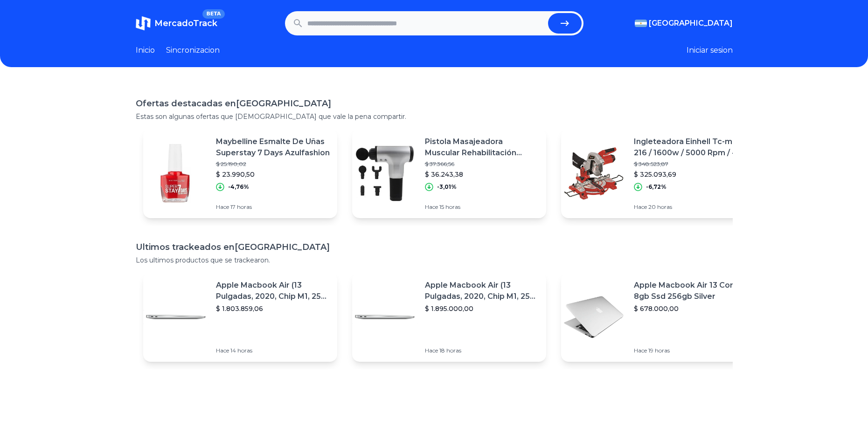 This screenshot has width=868, height=428. Describe the element at coordinates (238, 187) in the screenshot. I see `p: -4,76%` at that location.